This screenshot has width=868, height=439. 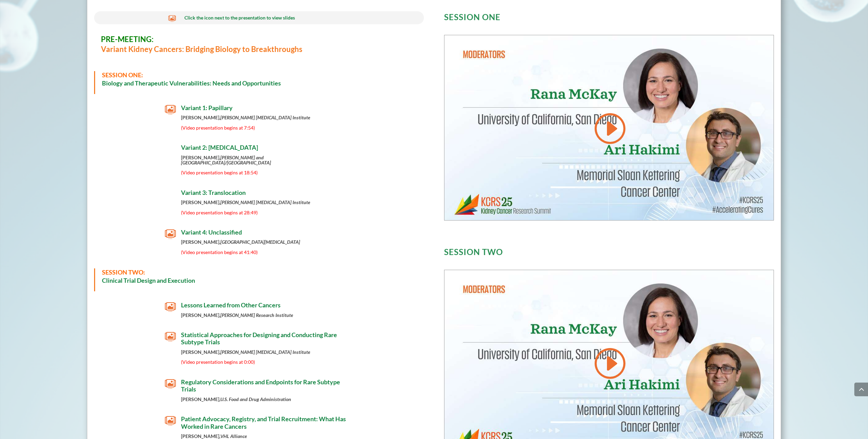 What do you see at coordinates (231, 305) in the screenshot?
I see `span: Lessons Learned from Other Cancers` at bounding box center [231, 305].